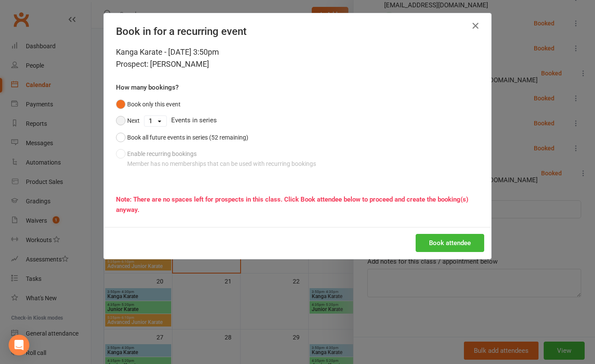  I want to click on div: Open Intercom Messenger, so click(19, 345).